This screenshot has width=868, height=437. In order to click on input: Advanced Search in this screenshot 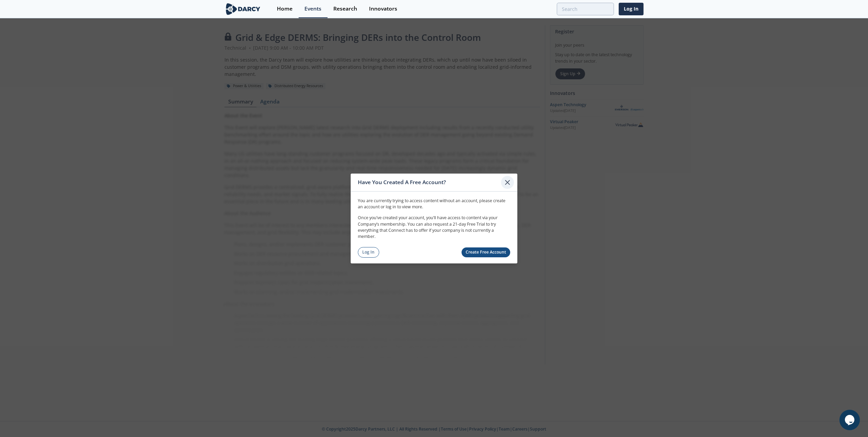, I will do `click(586, 9)`.